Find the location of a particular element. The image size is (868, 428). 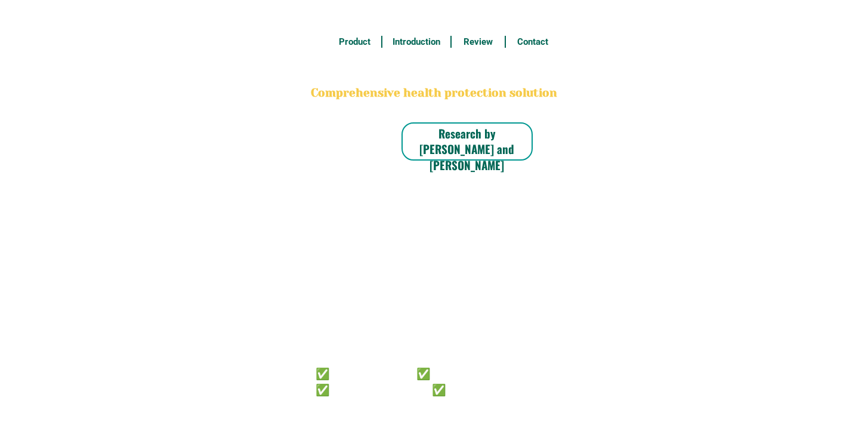

h2: BONA VITA COFFEE is located at coordinates (434, 71).